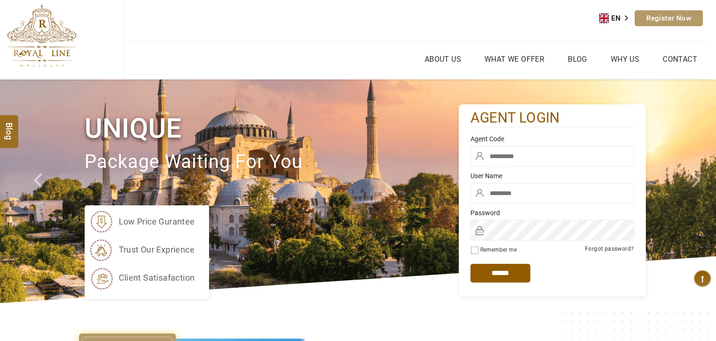  I want to click on label: User Name, so click(552, 176).